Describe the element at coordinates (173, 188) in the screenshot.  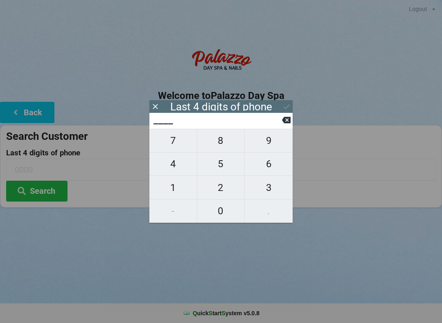
I see `span: 1` at that location.